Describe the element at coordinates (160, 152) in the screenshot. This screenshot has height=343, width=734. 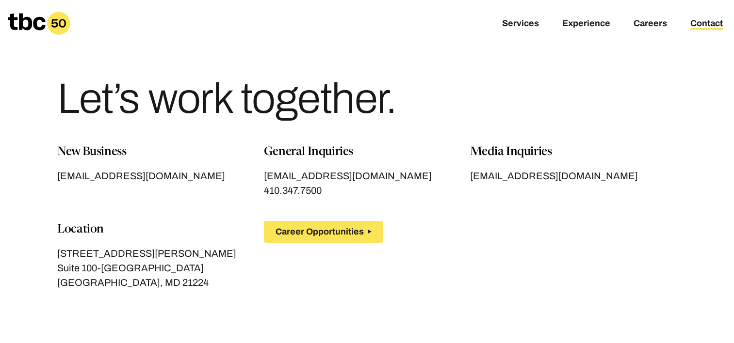
I see `p: New Business` at that location.